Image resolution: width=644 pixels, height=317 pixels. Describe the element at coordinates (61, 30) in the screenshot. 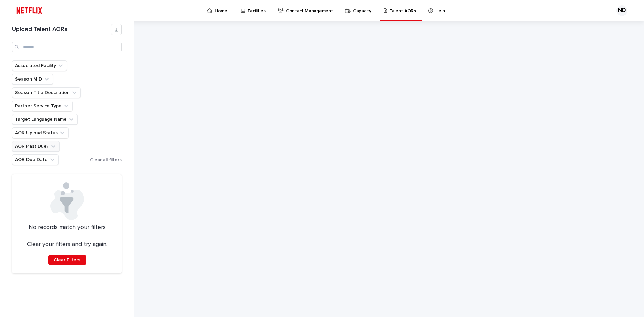

I see `h1: Upload Talent AORs` at that location.